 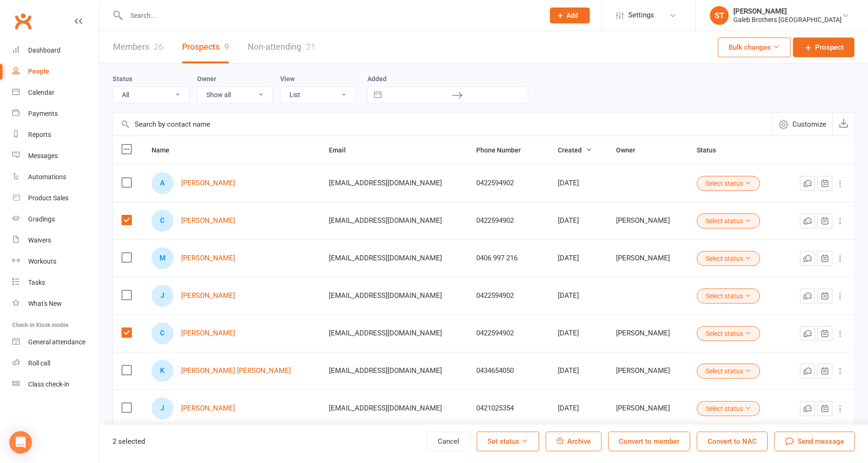 I want to click on div: Dashboard, so click(x=44, y=50).